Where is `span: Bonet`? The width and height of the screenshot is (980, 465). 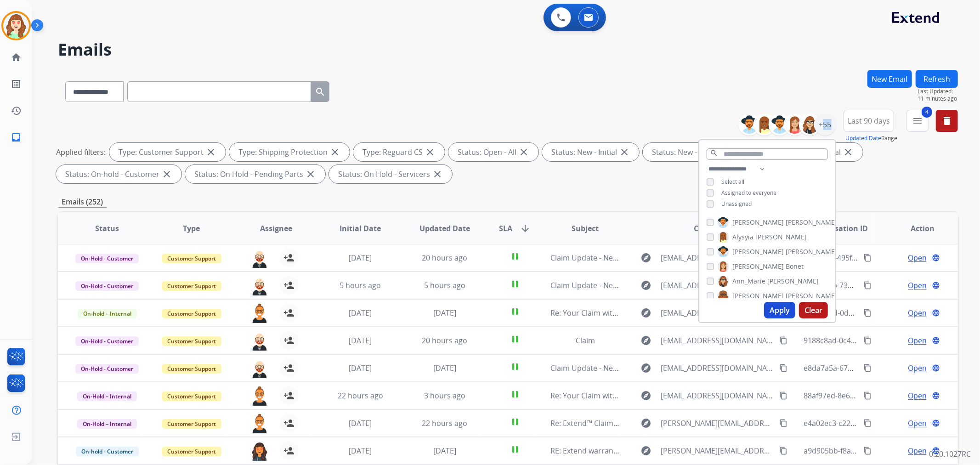
span: Bonet is located at coordinates (794, 267).